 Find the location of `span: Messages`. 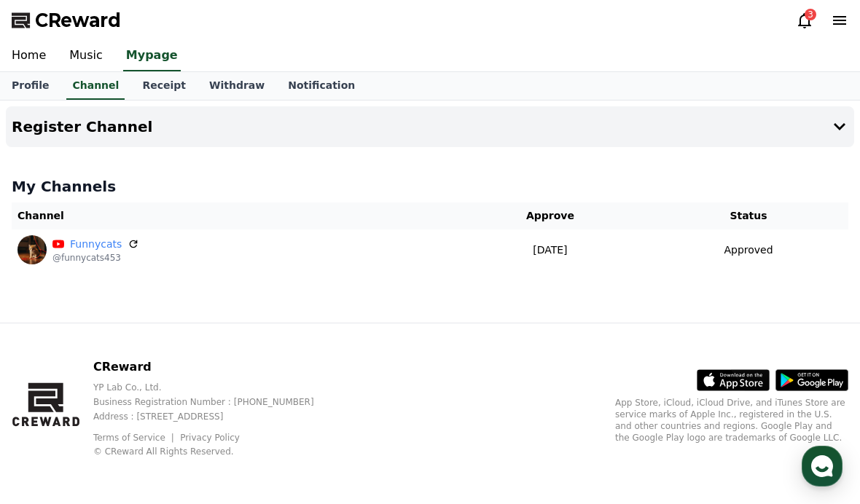

span: Messages is located at coordinates (142, 411).